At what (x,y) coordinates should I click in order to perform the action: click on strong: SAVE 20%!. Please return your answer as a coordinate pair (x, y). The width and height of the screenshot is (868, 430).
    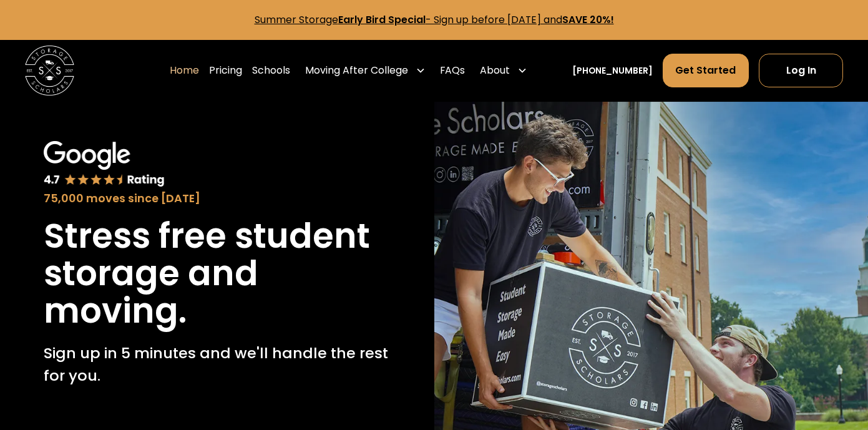
    Looking at the image, I should click on (588, 20).